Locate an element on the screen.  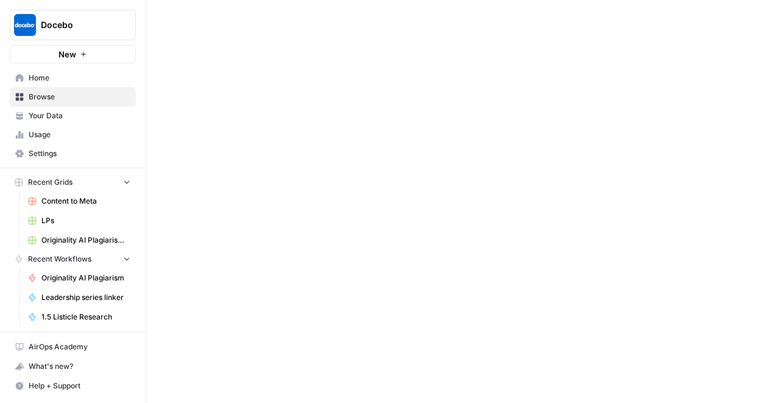
a: Your Data is located at coordinates (73, 116).